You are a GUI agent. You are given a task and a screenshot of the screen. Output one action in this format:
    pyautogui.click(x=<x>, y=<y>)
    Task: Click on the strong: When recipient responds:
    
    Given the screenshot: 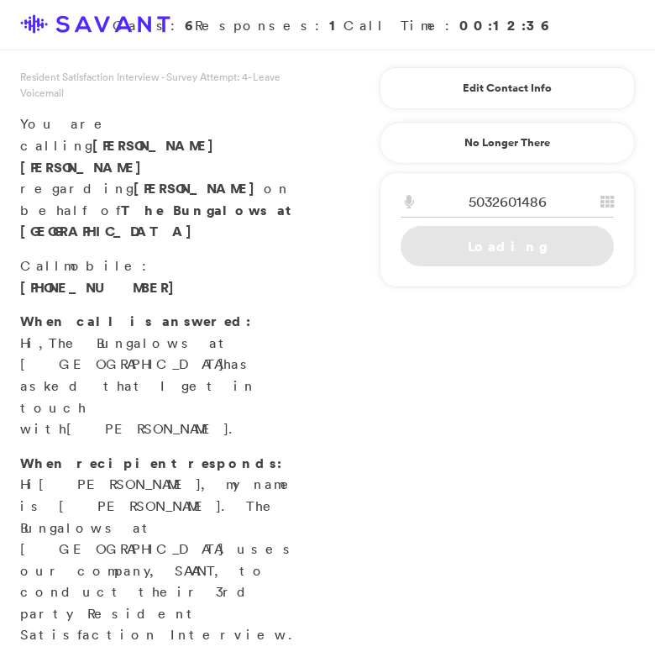 What is the action you would take?
    pyautogui.click(x=151, y=463)
    